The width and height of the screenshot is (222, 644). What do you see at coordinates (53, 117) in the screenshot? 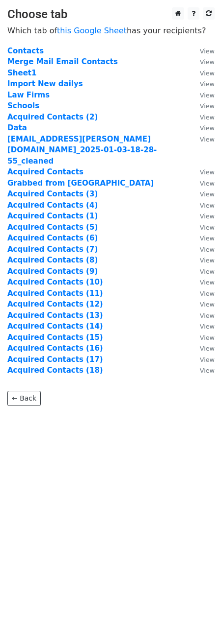
I see `strong: Acquired Contacts (2)` at bounding box center [53, 117].